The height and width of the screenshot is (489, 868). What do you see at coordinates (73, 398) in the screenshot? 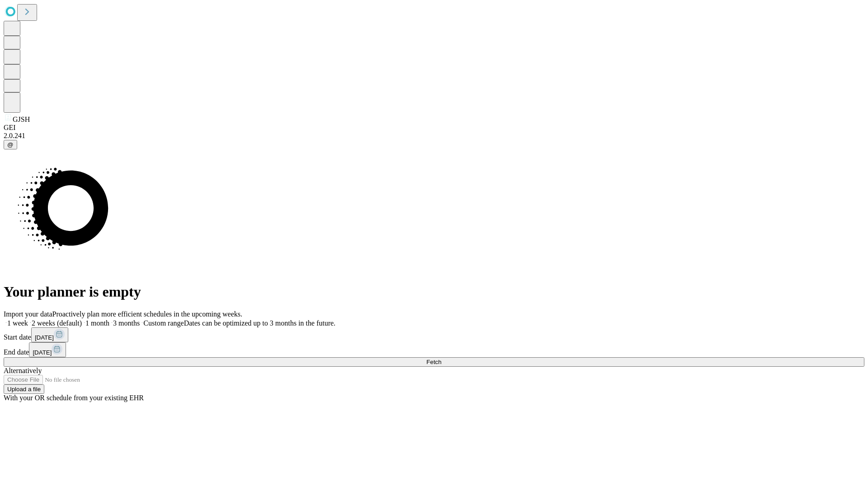
I see `span: With your OR schedule from your existing EHR` at bounding box center [73, 398].